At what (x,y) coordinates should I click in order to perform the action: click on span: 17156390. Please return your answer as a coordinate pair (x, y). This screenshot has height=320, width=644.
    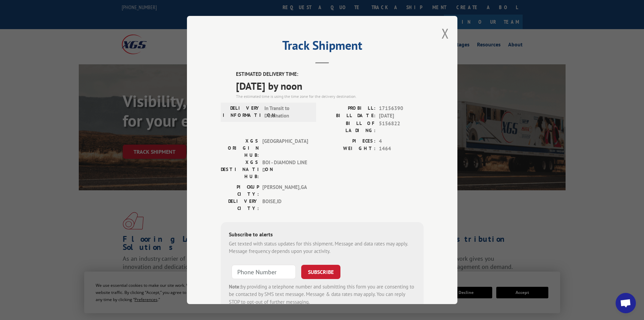
    Looking at the image, I should click on (401, 108).